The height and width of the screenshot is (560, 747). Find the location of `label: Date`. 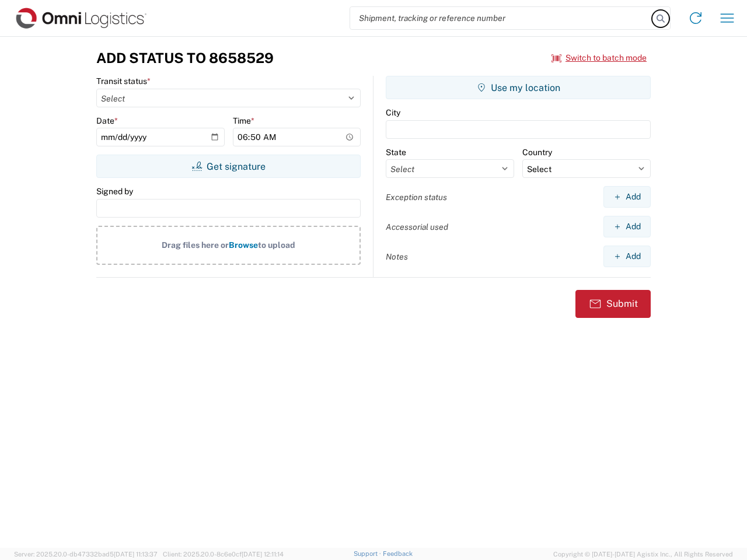

label: Date is located at coordinates (107, 121).